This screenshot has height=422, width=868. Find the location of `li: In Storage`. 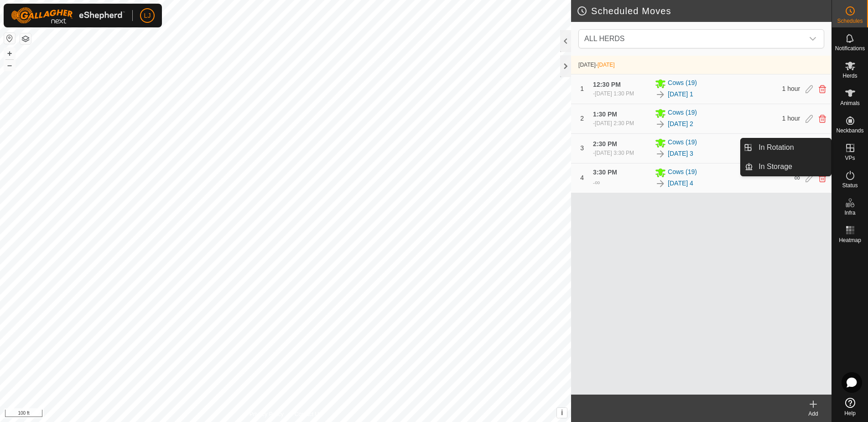

li: In Storage is located at coordinates (786, 166).